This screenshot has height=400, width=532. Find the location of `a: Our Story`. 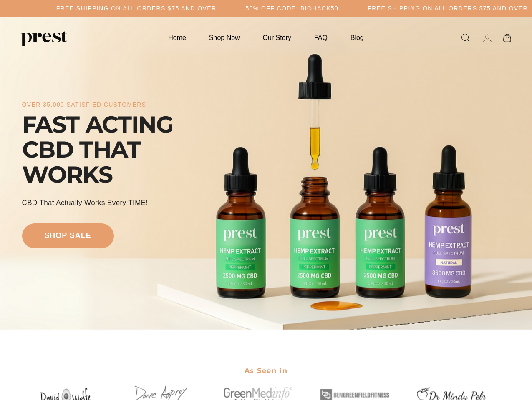

a: Our Story is located at coordinates (277, 38).